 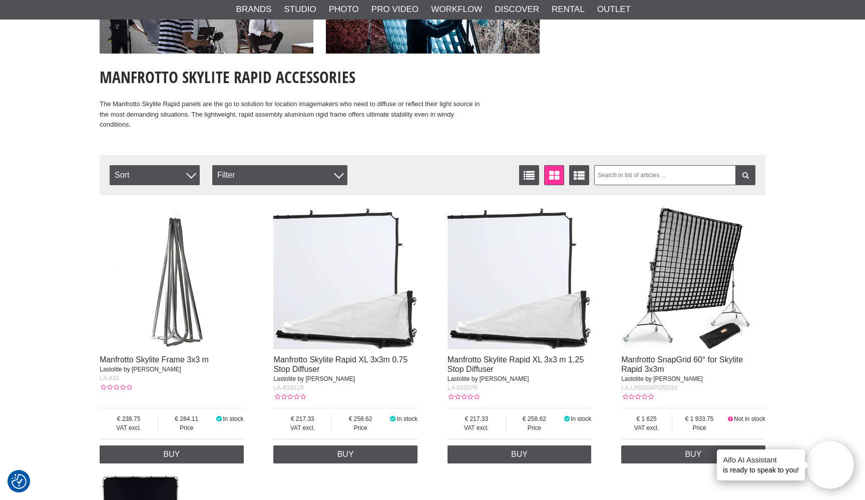 What do you see at coordinates (516, 365) in the screenshot?
I see `a: Manfrotto Skylite Rapid XL 3x3 m 1.25 Stop Diffuser` at bounding box center [516, 365].